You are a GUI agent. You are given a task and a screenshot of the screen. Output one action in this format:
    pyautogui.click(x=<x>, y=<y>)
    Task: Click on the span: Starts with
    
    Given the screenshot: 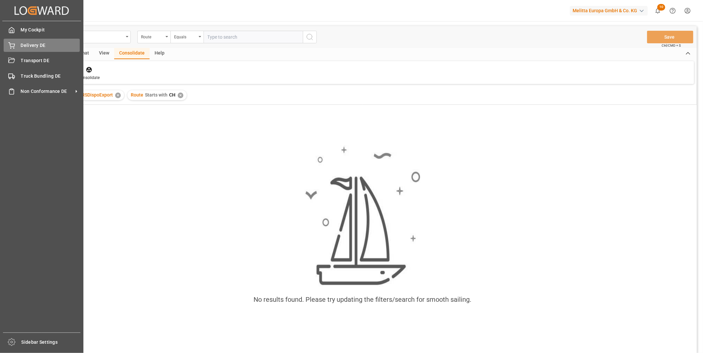 What is the action you would take?
    pyautogui.click(x=156, y=95)
    